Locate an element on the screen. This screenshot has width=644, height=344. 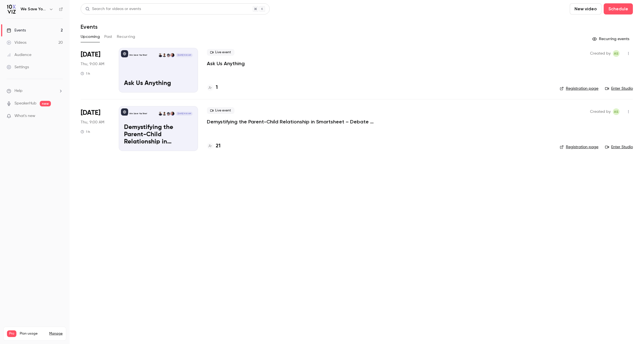
div: Videos is located at coordinates (16, 42).